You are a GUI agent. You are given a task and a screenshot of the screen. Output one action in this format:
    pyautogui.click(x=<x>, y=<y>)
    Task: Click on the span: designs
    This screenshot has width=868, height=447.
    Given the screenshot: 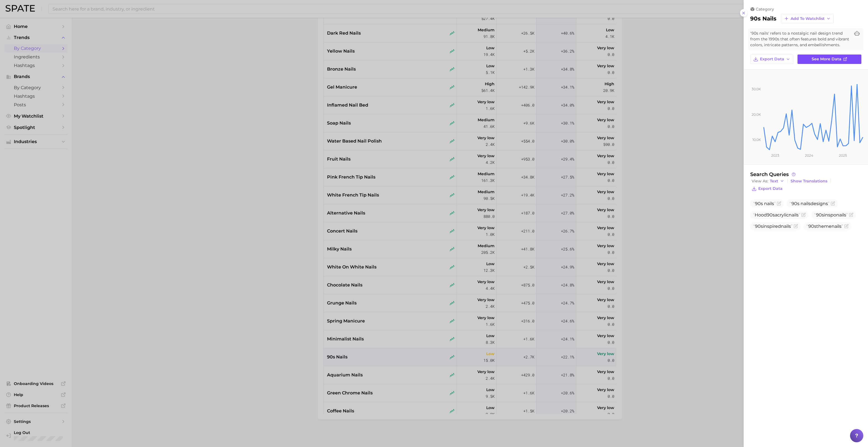 What is the action you would take?
    pyautogui.click(x=809, y=203)
    